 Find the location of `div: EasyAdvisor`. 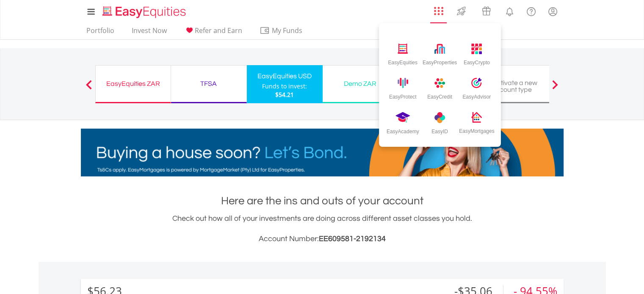

div: EasyAdvisor is located at coordinates (476, 95).